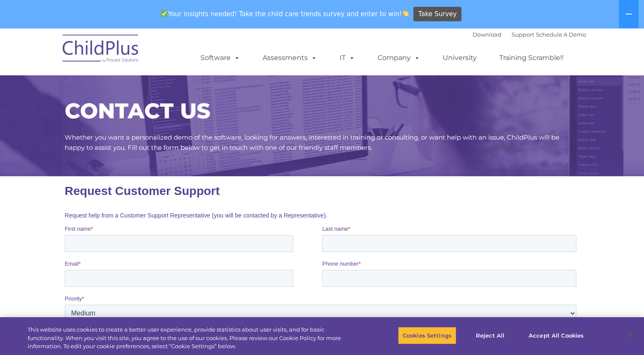 This screenshot has height=355, width=644. What do you see at coordinates (523, 34) in the screenshot?
I see `a: Support` at bounding box center [523, 34].